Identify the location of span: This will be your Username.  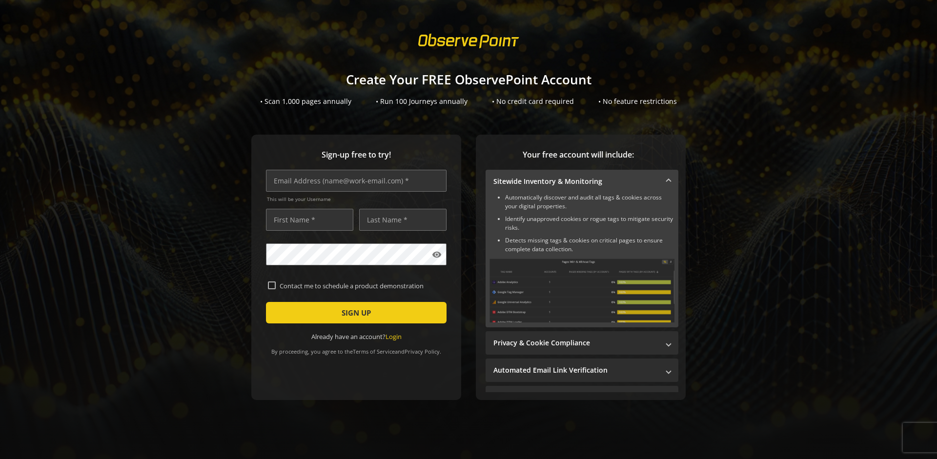
(357, 199).